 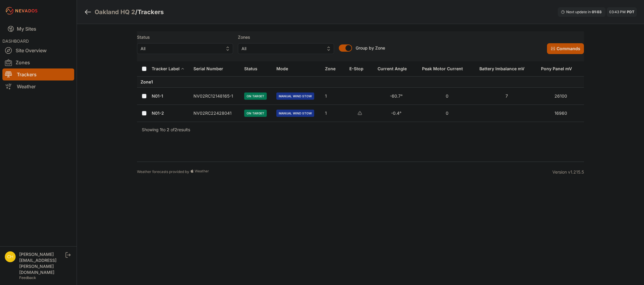 I want to click on a: Oakland HQ 2, so click(x=115, y=12).